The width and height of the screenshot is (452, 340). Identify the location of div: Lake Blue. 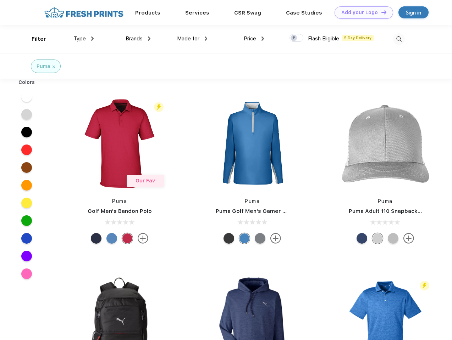
(112, 239).